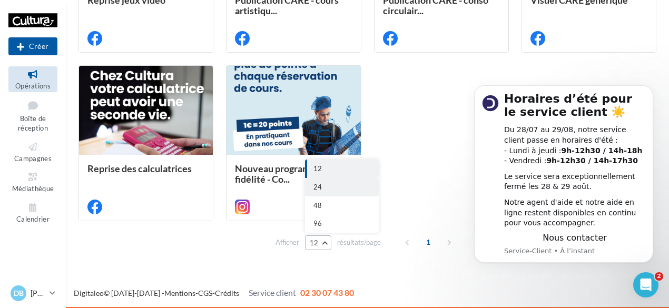 Image resolution: width=669 pixels, height=308 pixels. What do you see at coordinates (116, 112) in the screenshot?
I see `div: Le service sera exceptionnellement fermé les 28 & 29 août.` at bounding box center [116, 112].